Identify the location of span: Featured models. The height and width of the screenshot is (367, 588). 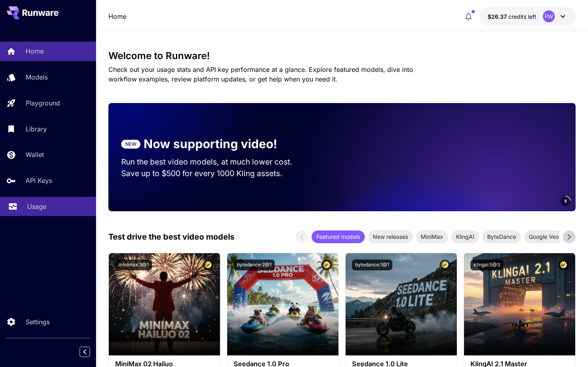
(338, 237).